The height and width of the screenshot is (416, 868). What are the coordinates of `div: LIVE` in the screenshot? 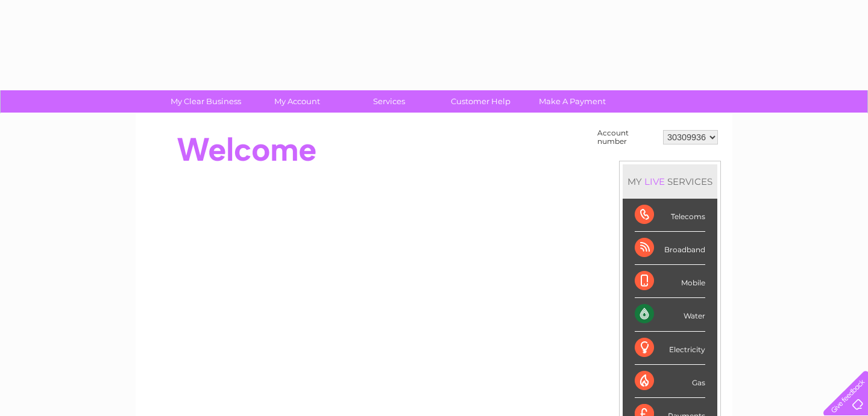 It's located at (655, 181).